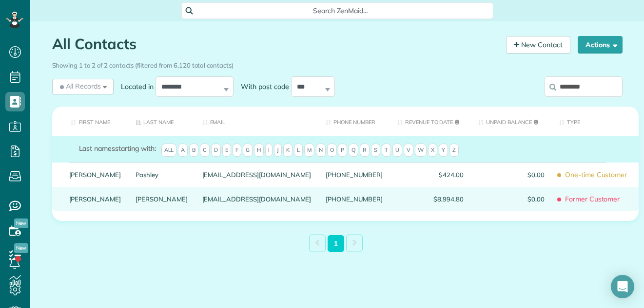 The width and height of the screenshot is (644, 308). Describe the element at coordinates (354, 150) in the screenshot. I see `span: Q` at that location.